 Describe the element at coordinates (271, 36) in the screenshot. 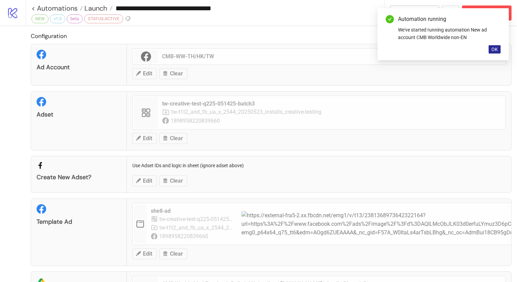

I see `h2: Configuration` at that location.